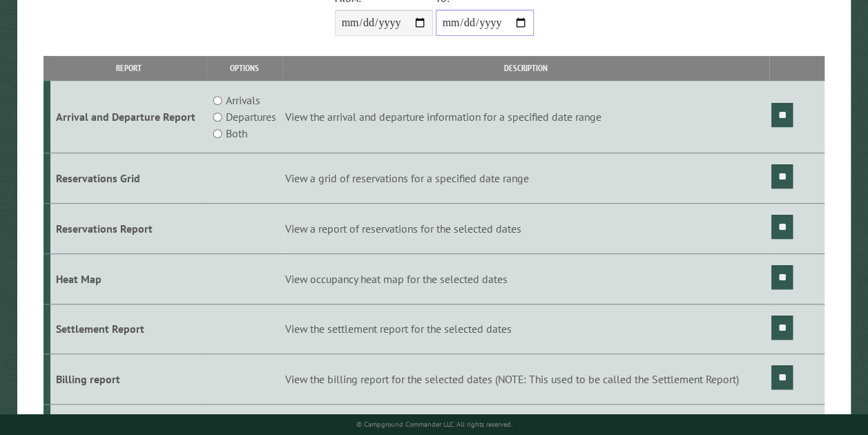 This screenshot has height=435, width=868. I want to click on td: Reservations Grid, so click(128, 178).